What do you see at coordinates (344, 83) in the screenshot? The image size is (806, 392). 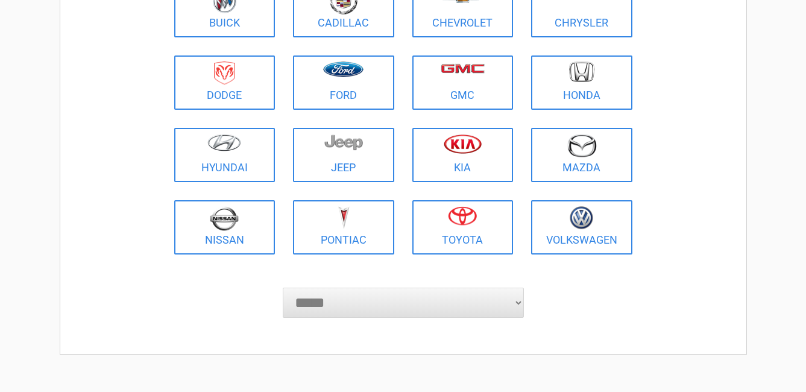 I see `a: Ford` at bounding box center [344, 83].